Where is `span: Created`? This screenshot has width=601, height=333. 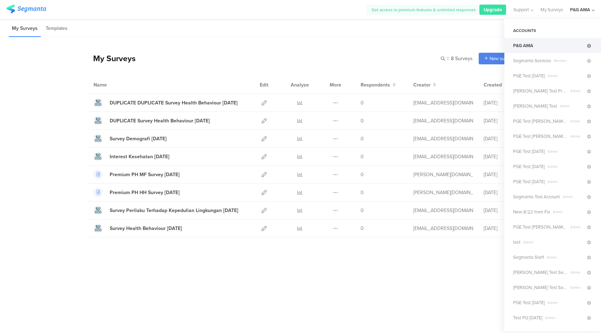
span: Created is located at coordinates (493, 85).